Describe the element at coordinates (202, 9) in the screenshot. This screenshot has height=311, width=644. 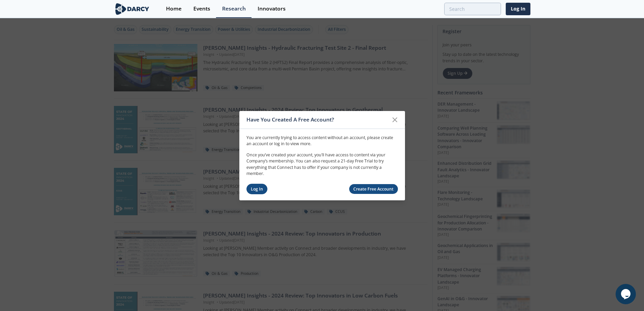
I see `div: Events` at that location.